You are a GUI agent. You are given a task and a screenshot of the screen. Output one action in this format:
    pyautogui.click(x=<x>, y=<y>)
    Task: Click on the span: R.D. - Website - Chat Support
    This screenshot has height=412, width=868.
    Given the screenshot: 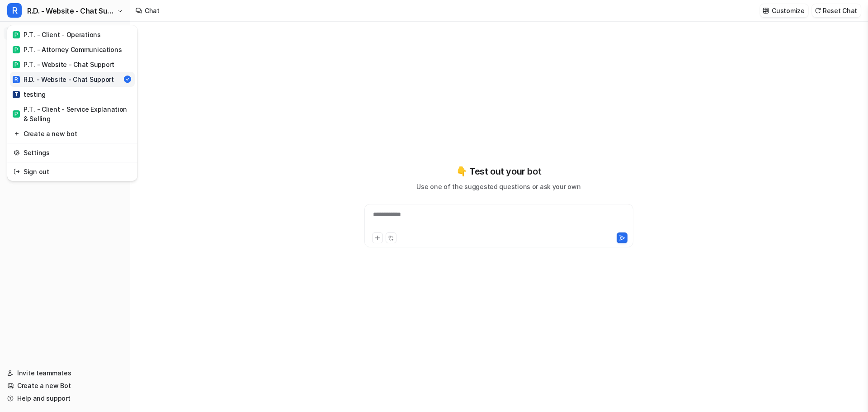 What is the action you would take?
    pyautogui.click(x=70, y=11)
    